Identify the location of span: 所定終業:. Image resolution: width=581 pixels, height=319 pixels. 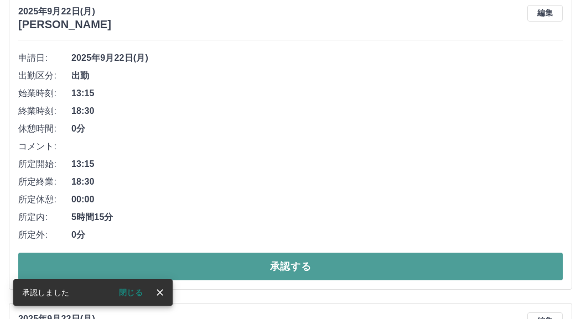
(45, 182).